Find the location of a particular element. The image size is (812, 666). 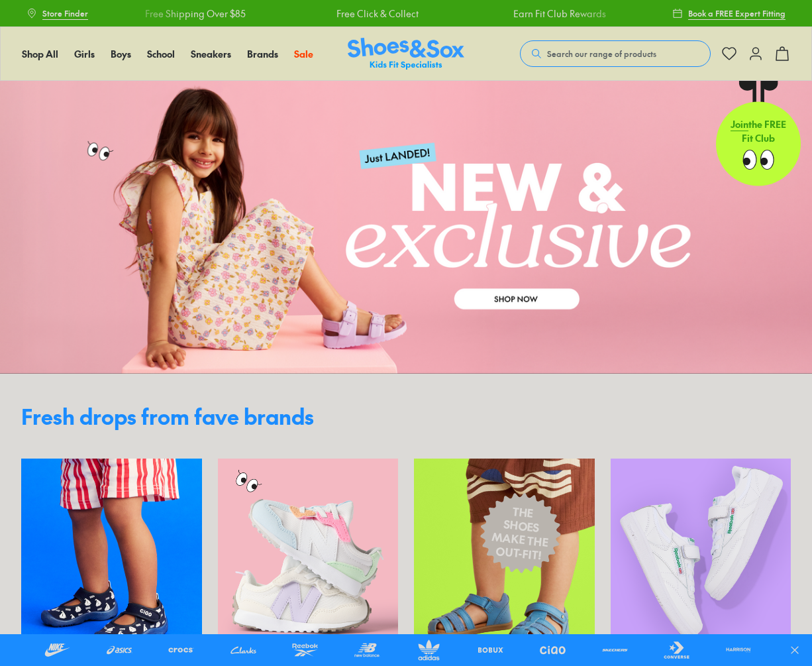

a: Sale is located at coordinates (304, 54).